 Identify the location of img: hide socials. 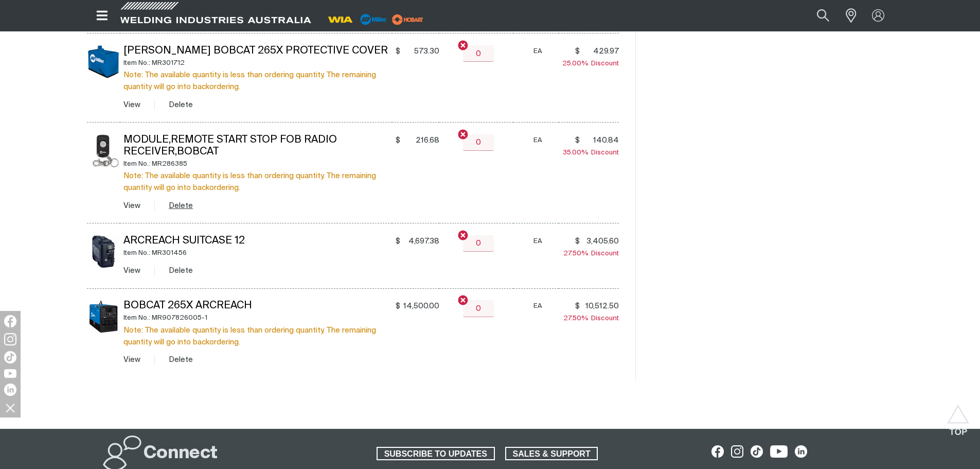
(10, 408).